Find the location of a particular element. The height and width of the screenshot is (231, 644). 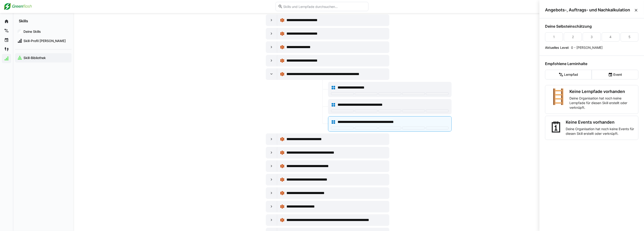

h3: Keine Lernpfade vorhanden is located at coordinates (602, 92).